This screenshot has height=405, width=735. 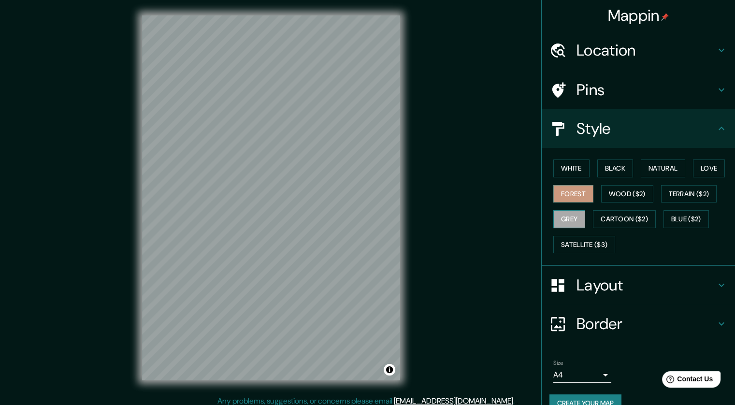 I want to click on span: Contact Us, so click(x=46, y=12).